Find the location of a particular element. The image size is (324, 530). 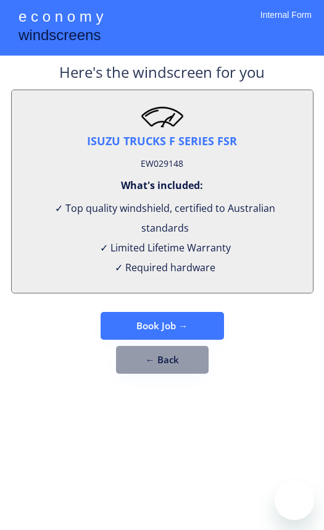

div: Here's the windscreen for you is located at coordinates (162, 75).